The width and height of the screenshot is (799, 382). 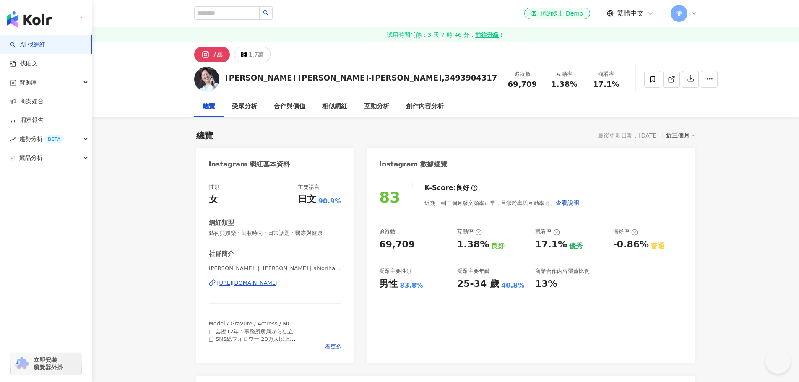 What do you see at coordinates (625, 232) in the screenshot?
I see `div: 漲粉率` at bounding box center [625, 232].